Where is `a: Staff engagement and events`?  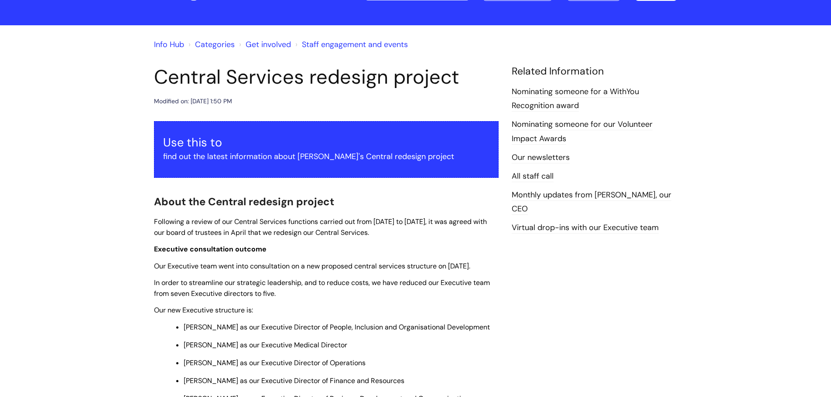 a: Staff engagement and events is located at coordinates (355, 44).